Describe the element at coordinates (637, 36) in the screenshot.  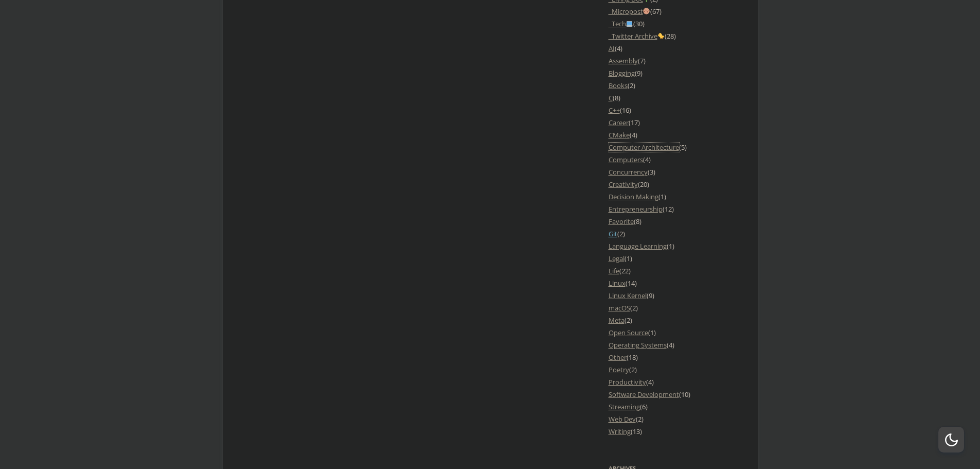
I see `a: _Twitter Archive` at that location.